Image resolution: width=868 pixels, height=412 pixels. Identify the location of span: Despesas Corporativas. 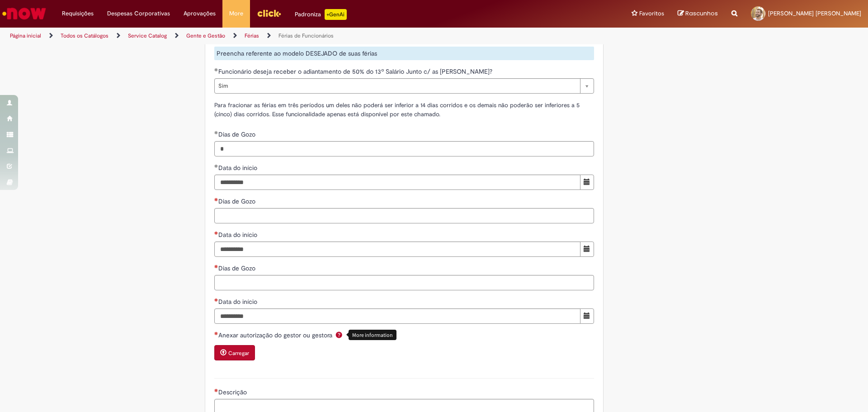
(138, 14).